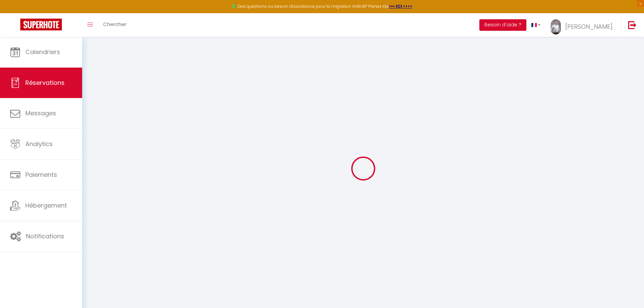  I want to click on span: Hébergement, so click(46, 205).